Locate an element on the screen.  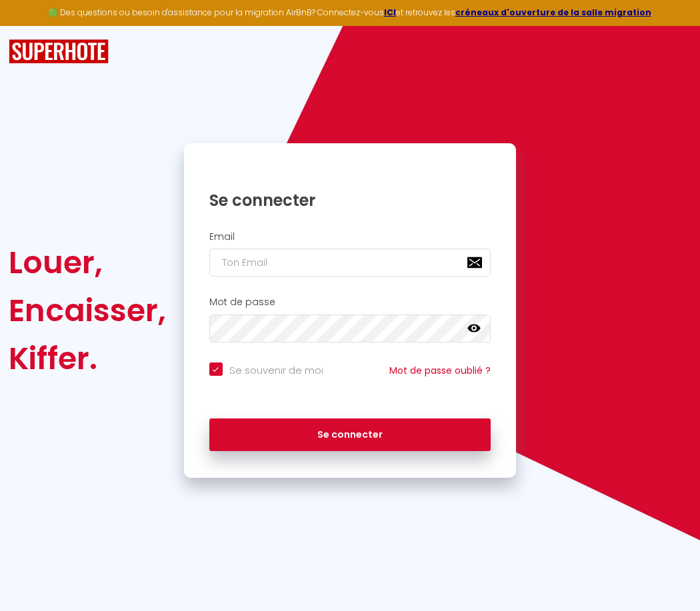
strong: ICI is located at coordinates (390, 12).